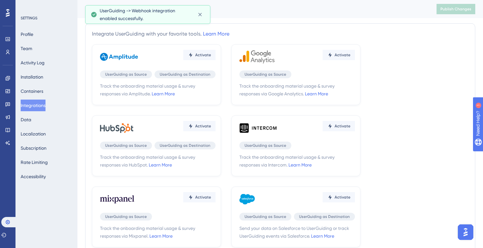  Describe the element at coordinates (34, 162) in the screenshot. I see `button: Rate Limiting` at that location.